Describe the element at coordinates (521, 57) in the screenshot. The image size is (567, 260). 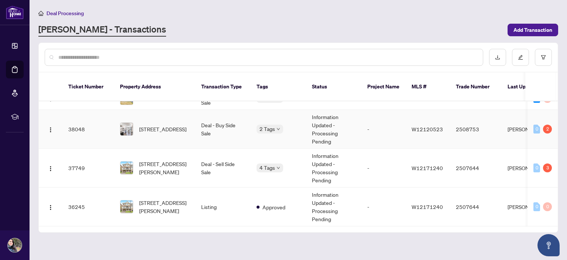
I see `span: edit` at that location.